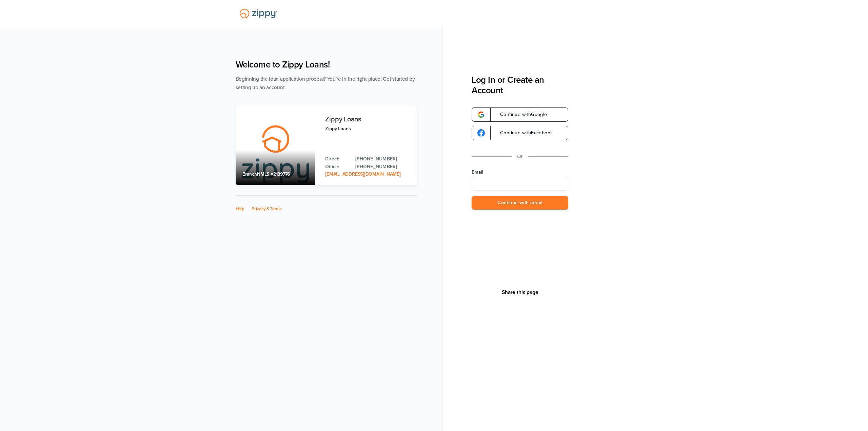  Describe the element at coordinates (520, 85) in the screenshot. I see `h3: Log In or Create an Account` at that location.